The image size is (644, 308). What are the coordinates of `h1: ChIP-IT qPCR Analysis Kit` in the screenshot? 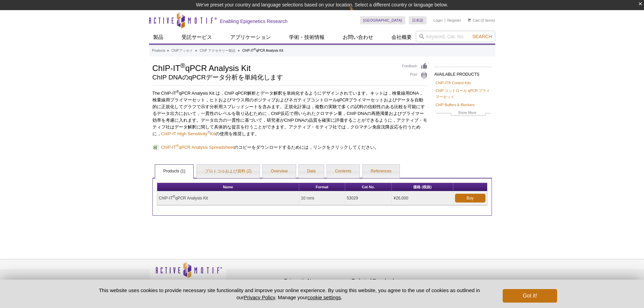 It's located at (274, 68).